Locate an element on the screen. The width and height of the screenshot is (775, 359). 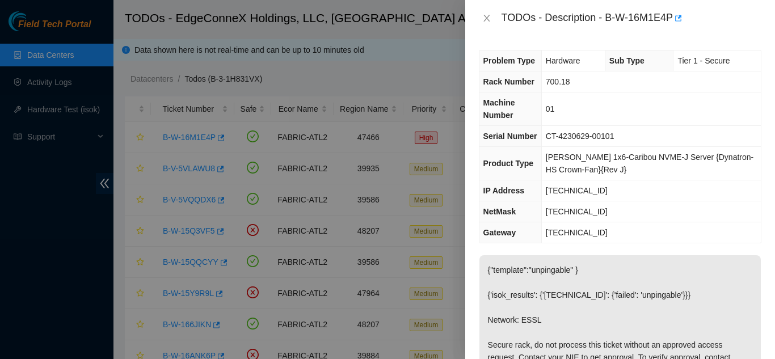
button: Close is located at coordinates (487, 18).